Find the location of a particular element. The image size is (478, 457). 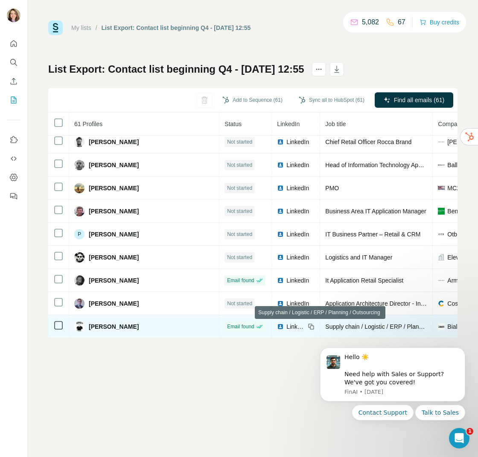

span: IT Business Partner – Retail & CRM is located at coordinates (373, 234).